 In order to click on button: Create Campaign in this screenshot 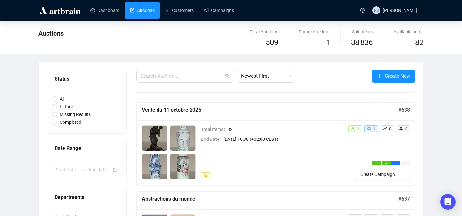, I will do `click(378, 174)`.